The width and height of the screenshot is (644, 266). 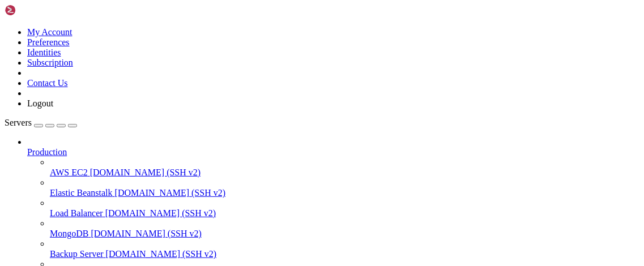 I want to click on a: Contact Us, so click(x=48, y=83).